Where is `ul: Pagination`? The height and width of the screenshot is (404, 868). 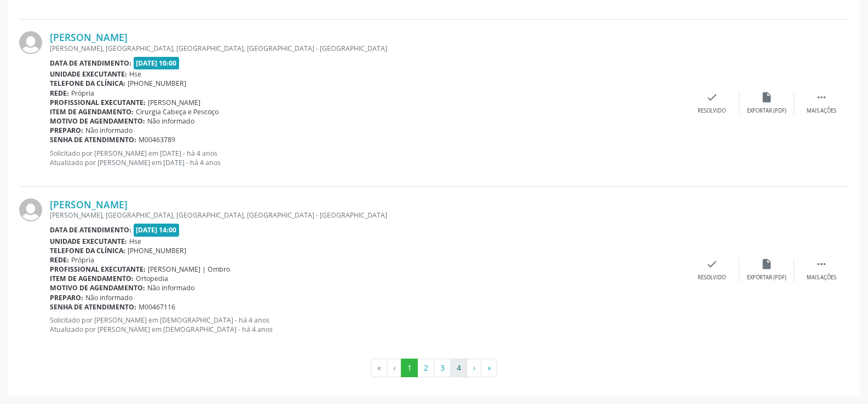
ul: Pagination is located at coordinates (434, 368).